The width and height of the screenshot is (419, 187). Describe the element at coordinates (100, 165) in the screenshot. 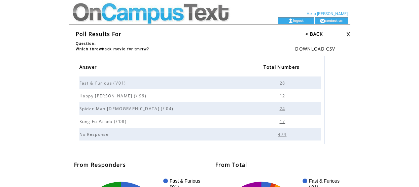

I see `span: From Responders` at that location.